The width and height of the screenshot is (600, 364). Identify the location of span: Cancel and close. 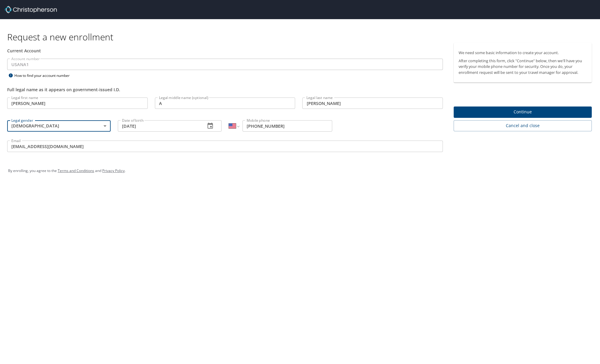
(522, 125).